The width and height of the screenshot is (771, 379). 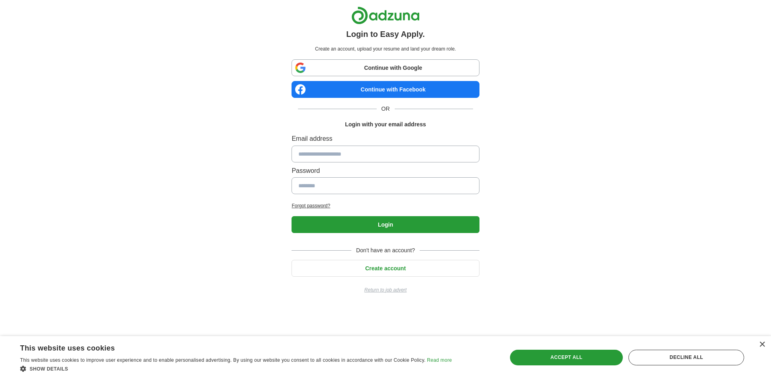 I want to click on p: Return to job advert, so click(x=385, y=290).